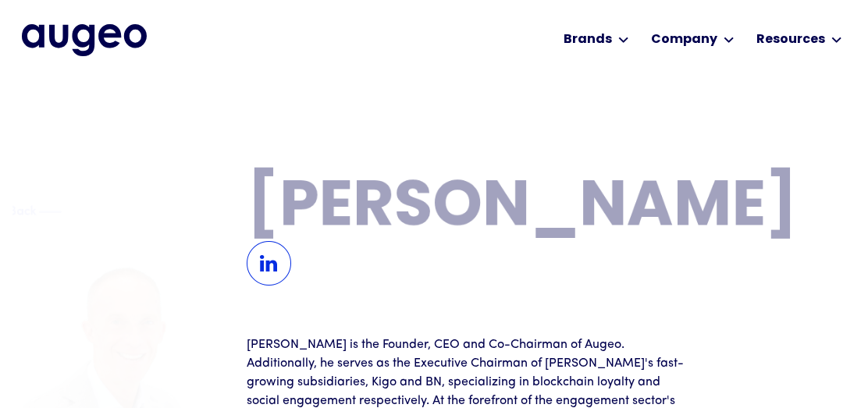 The width and height of the screenshot is (868, 408). What do you see at coordinates (84, 40) in the screenshot?
I see `img: Augeo's full logo in midnight blue.` at bounding box center [84, 40].